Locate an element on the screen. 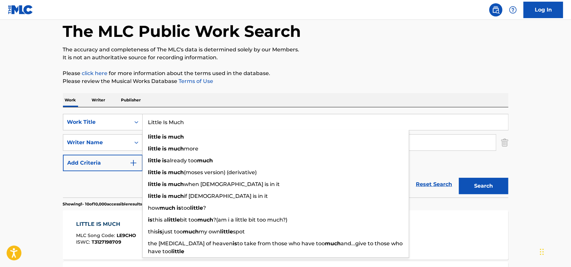 The image size is (571, 267). span: ISWC : is located at coordinates (84, 242).